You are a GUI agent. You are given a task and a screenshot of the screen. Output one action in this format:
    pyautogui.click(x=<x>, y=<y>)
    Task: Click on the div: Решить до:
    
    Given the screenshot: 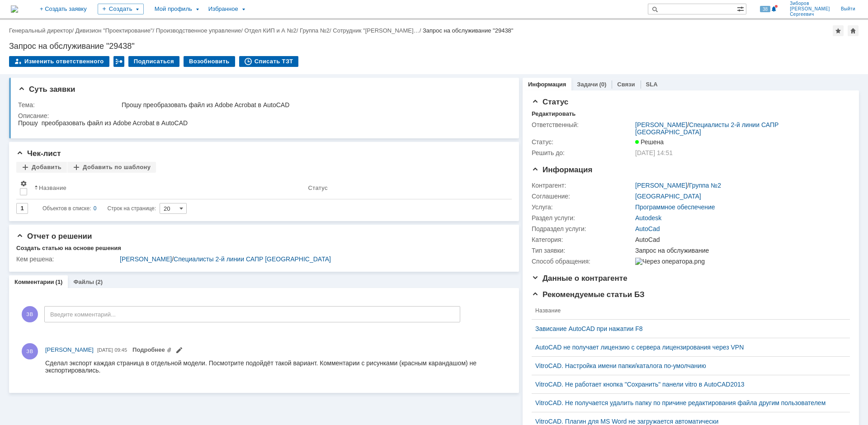 What is the action you would take?
    pyautogui.click(x=582, y=153)
    